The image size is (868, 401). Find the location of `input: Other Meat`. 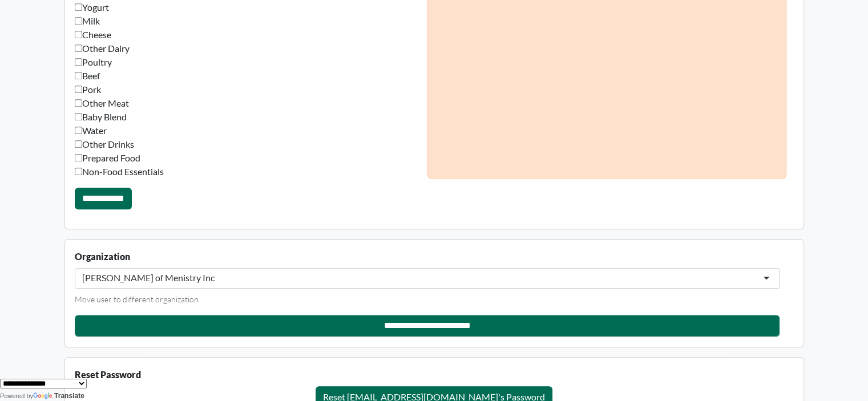

input: Other Meat is located at coordinates (78, 102).